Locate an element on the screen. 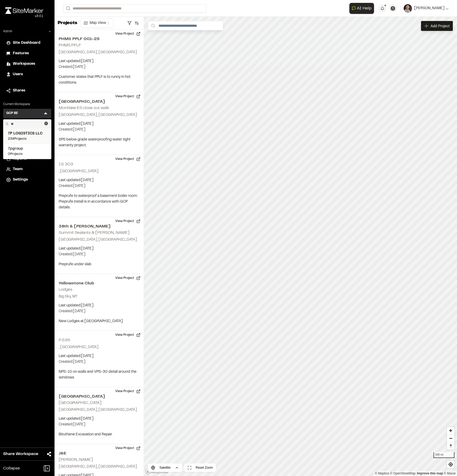  p: Bituthene Excavation and Repair is located at coordinates (99, 434).